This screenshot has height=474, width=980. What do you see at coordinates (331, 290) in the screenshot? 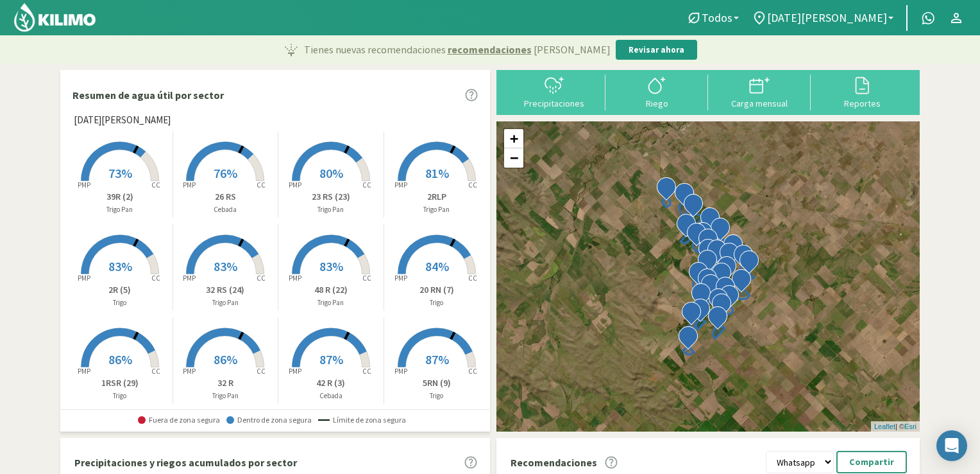
I see `p: 48 R (22)` at bounding box center [331, 290].